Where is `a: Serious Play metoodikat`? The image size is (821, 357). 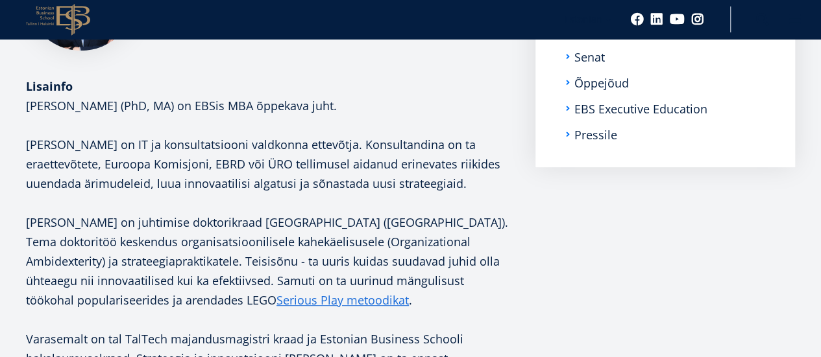
a: Serious Play metoodikat is located at coordinates (342, 300).